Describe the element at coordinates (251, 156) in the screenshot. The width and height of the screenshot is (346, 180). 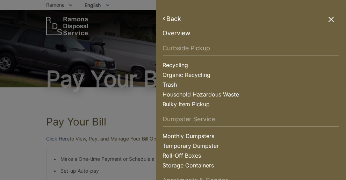
I see `a: Roll-Off Boxes` at that location.